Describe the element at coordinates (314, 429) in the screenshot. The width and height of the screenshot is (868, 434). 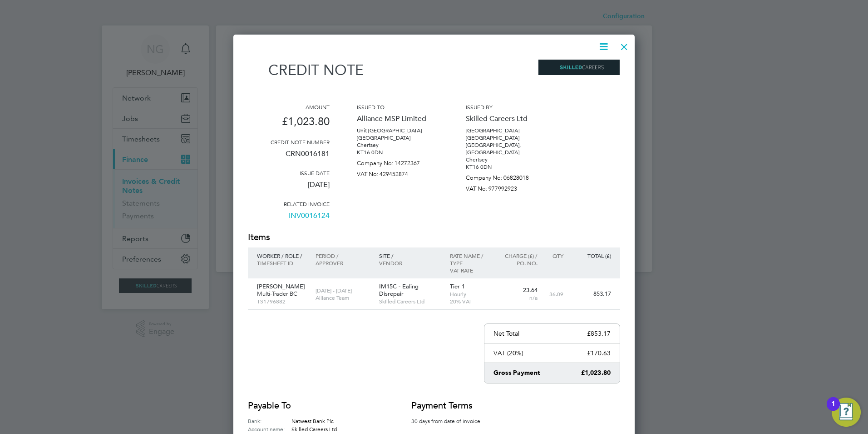
I see `span: Skilled Careers Ltd` at that location.